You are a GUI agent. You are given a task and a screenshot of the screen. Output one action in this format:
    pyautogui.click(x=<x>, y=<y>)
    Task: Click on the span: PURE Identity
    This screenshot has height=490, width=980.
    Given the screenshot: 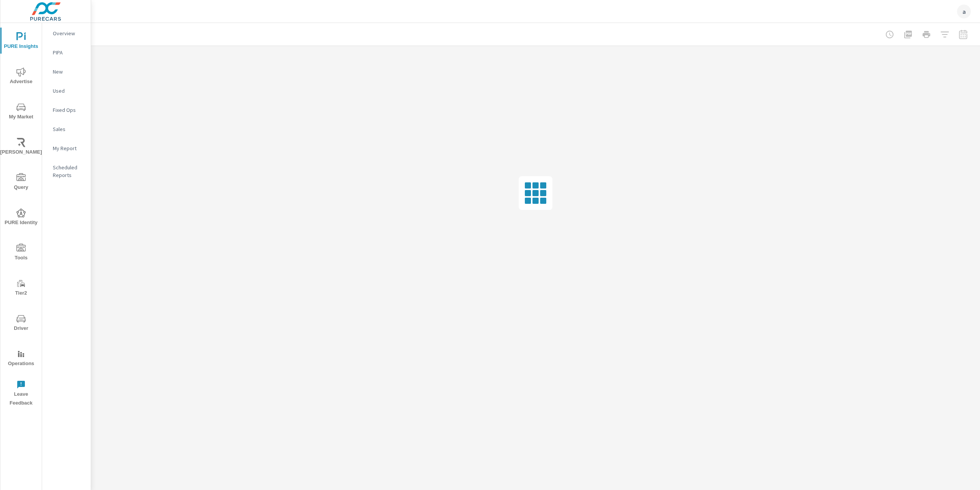 What is the action you would take?
    pyautogui.click(x=21, y=218)
    